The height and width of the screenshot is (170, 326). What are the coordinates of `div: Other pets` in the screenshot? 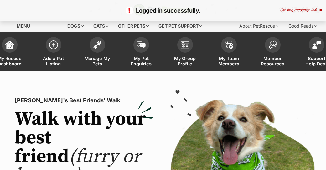 It's located at (134, 26).